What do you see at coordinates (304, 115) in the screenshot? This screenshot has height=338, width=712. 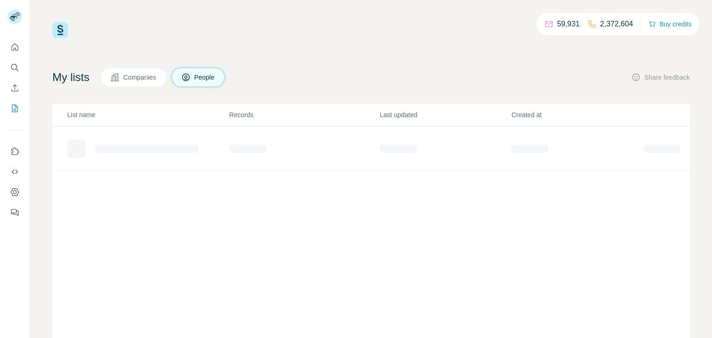 I see `p: Records` at bounding box center [304, 115].